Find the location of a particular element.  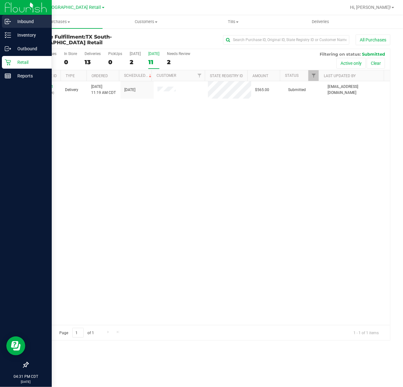

button: Clear is located at coordinates (376, 63).